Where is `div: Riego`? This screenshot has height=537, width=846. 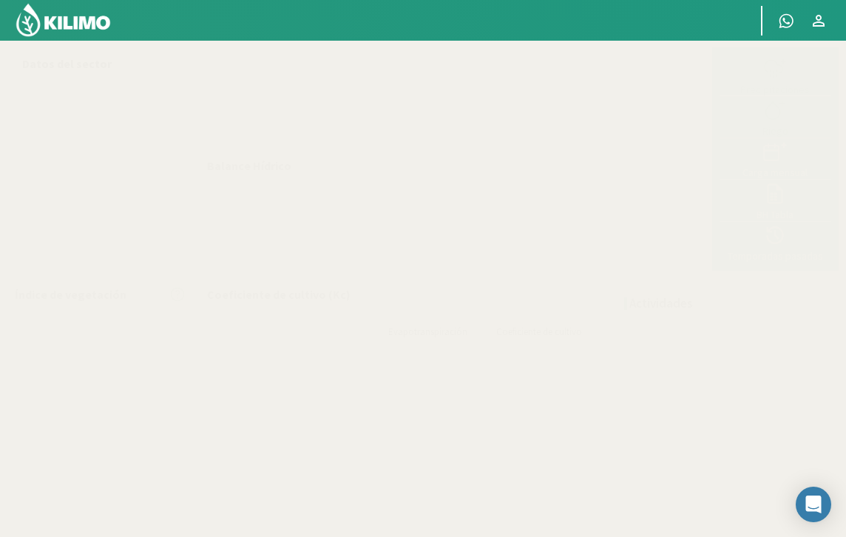 div: Riego is located at coordinates (775, 131).